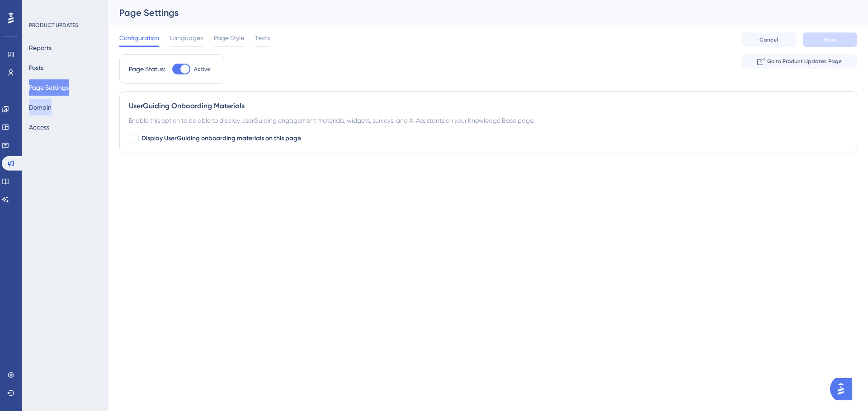  What do you see at coordinates (263, 38) in the screenshot?
I see `span: Texts` at bounding box center [263, 38].